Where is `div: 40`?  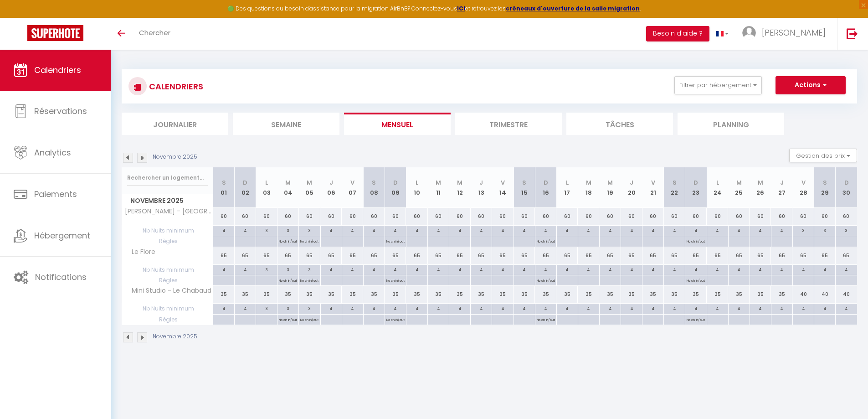 div: 40 is located at coordinates (846, 294).